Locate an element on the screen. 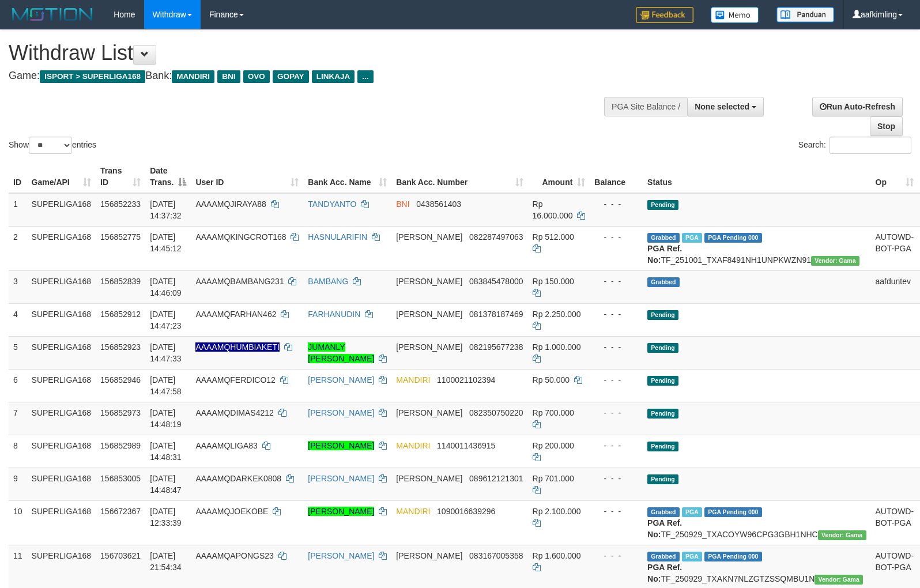 This screenshot has height=588, width=920. span: AAAAMQDARKEK0808 is located at coordinates (238, 478).